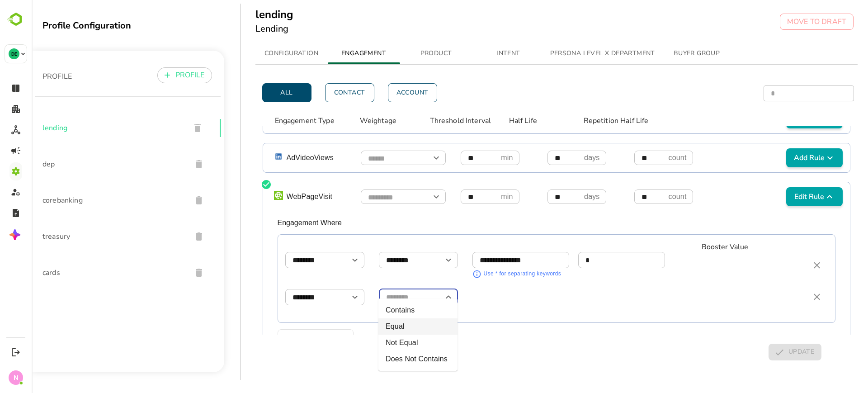 The height and width of the screenshot is (393, 868). I want to click on button: Edit Rule, so click(783, 196).